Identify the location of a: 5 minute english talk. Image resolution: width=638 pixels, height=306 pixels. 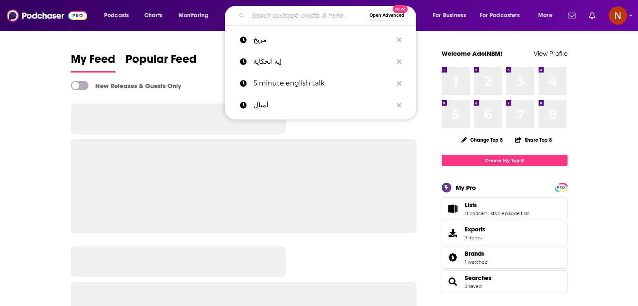
(321, 83).